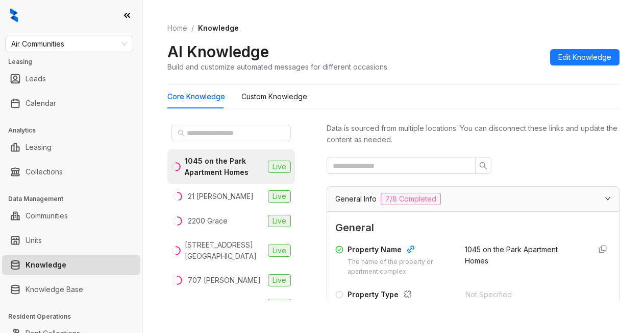 This screenshot has height=333, width=644. I want to click on h2: AI Knowledge, so click(218, 51).